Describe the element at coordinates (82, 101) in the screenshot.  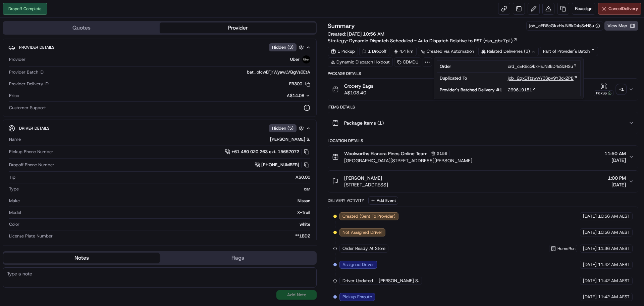
I see `a: 💻API Documentation` at that location.